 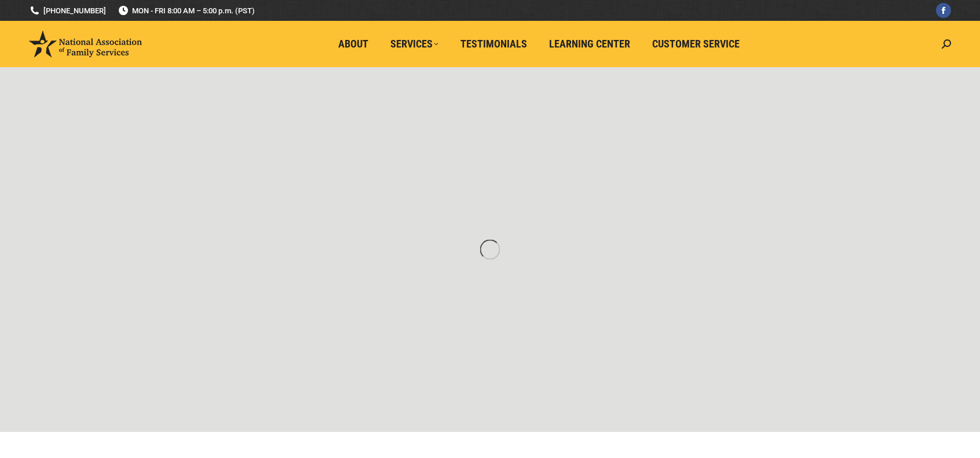 I want to click on a: Customer Service, so click(x=695, y=44).